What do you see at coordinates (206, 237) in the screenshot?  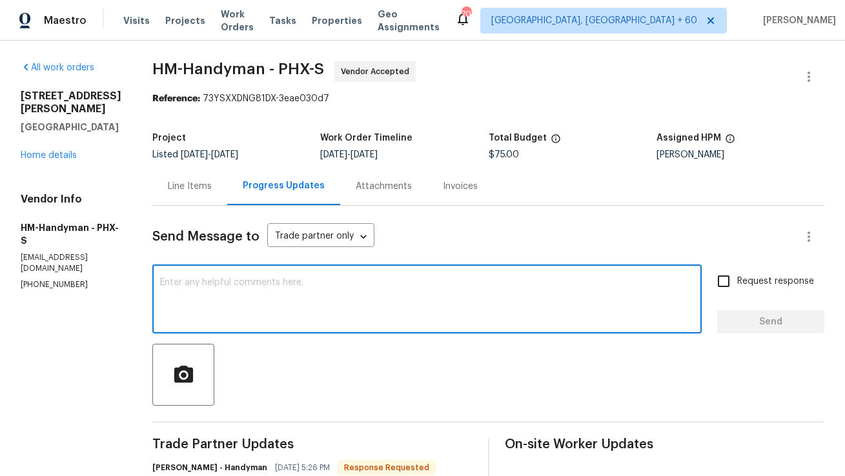 I see `span: Send Message to` at bounding box center [206, 237].